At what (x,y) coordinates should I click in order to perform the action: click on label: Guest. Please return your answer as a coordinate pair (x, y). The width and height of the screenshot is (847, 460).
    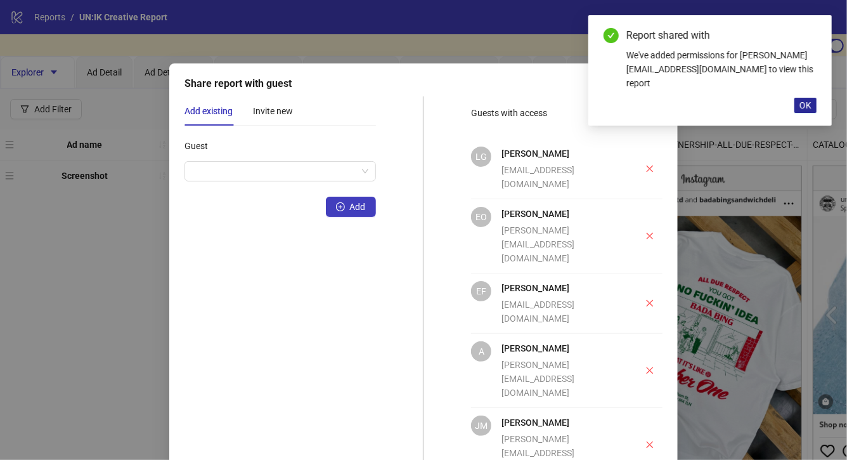
    Looking at the image, I should click on (200, 146).